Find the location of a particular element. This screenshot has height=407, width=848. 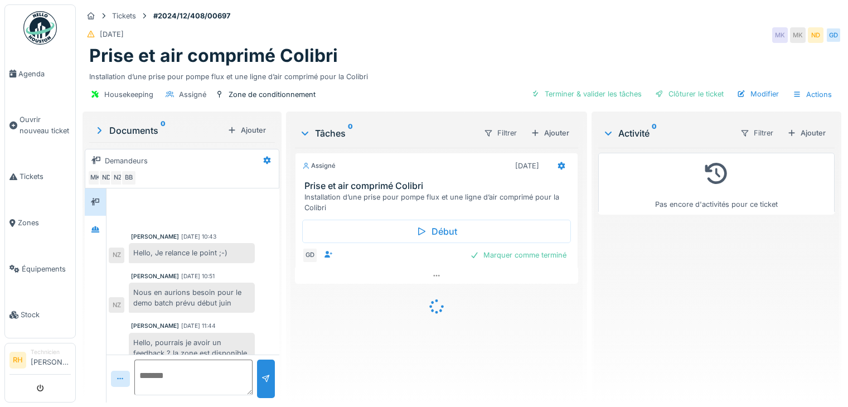

div: Actions is located at coordinates (812, 94).